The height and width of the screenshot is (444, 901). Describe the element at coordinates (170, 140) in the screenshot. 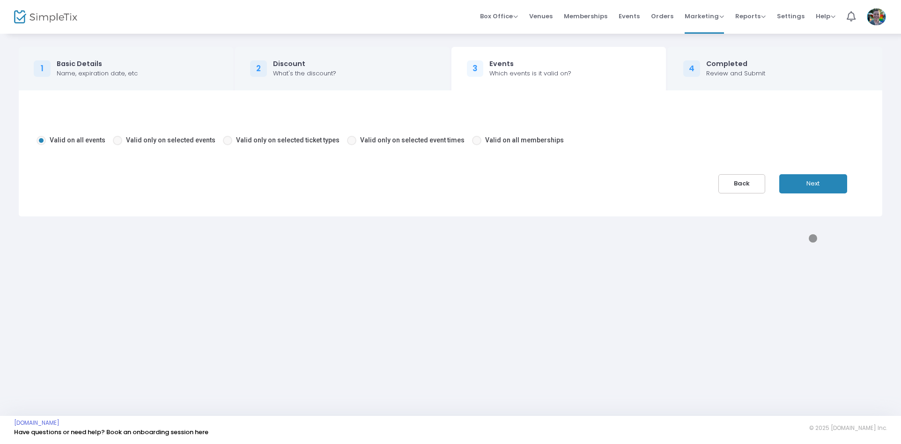

I see `span: Valid only on selected events` at that location.